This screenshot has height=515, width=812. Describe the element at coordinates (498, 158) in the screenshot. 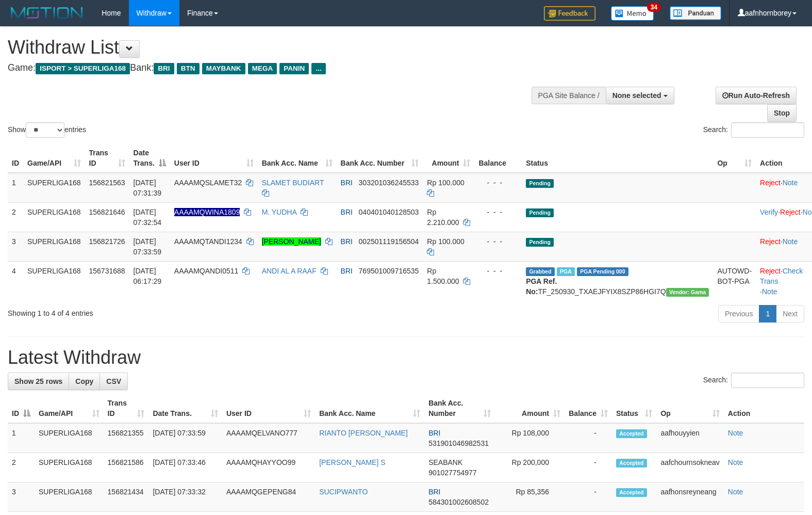

I see `th: Balance` at that location.